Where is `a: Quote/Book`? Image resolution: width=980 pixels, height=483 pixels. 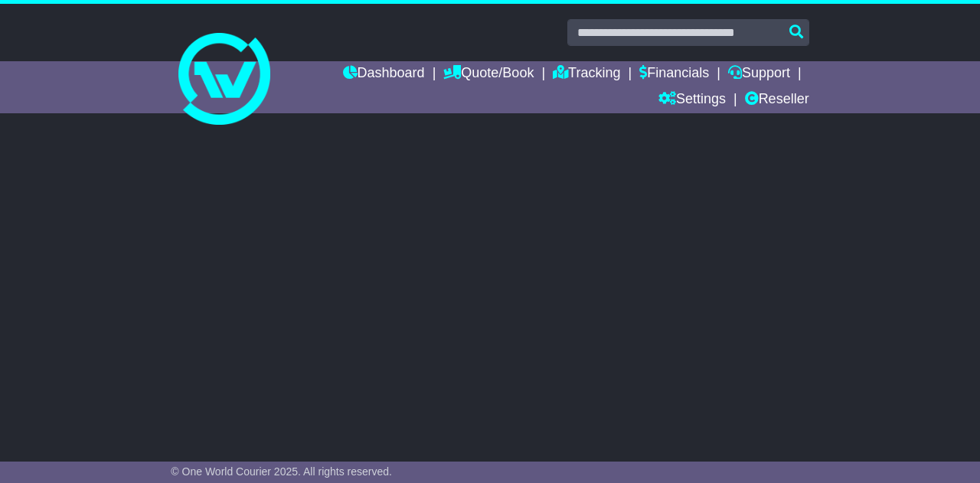
a: Quote/Book is located at coordinates (489, 74).